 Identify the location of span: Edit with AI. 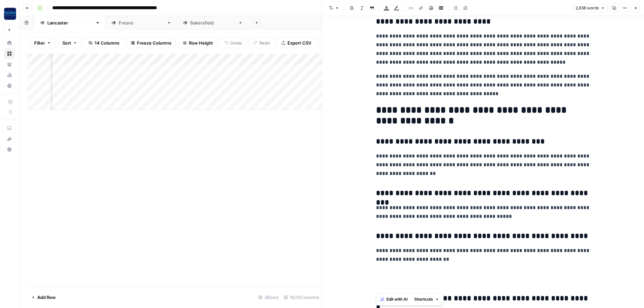
(397, 299).